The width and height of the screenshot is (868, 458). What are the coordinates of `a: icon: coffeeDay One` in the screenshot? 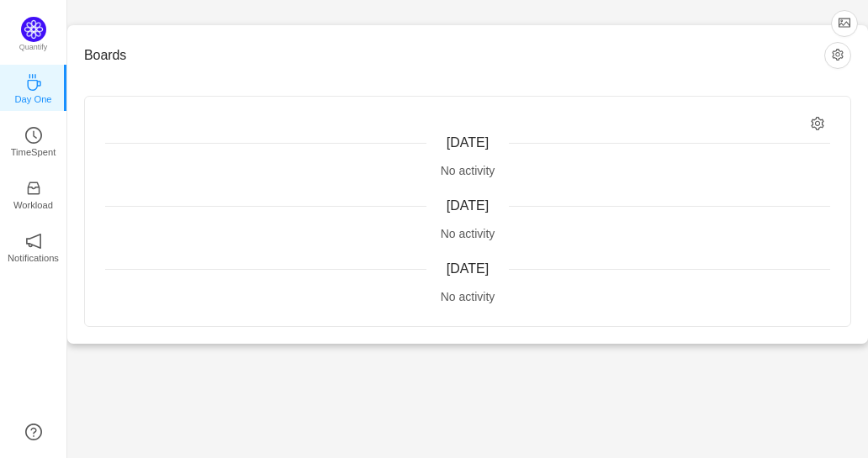 It's located at (34, 88).